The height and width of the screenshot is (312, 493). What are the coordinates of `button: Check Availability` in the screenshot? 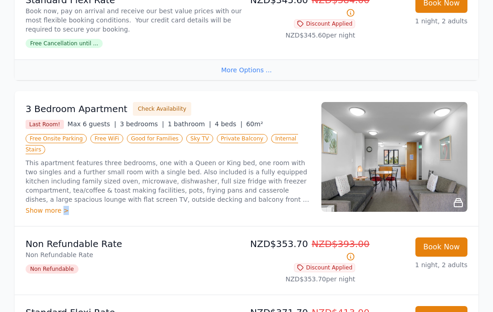 It's located at (162, 109).